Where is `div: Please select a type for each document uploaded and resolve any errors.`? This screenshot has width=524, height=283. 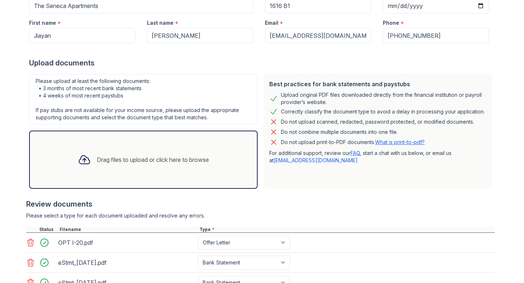 div: Please select a type for each document uploaded and resolve any errors. is located at coordinates (260, 216).